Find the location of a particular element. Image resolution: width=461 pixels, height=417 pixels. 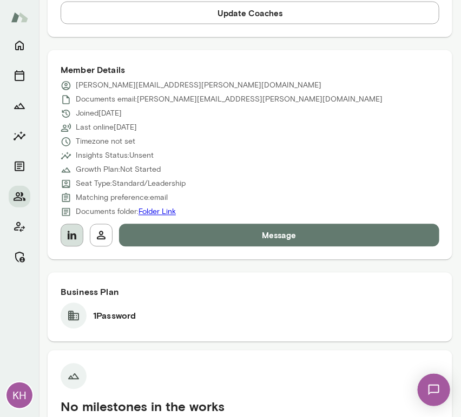

p: Seat Type: Standard/Leadership is located at coordinates (130, 184).